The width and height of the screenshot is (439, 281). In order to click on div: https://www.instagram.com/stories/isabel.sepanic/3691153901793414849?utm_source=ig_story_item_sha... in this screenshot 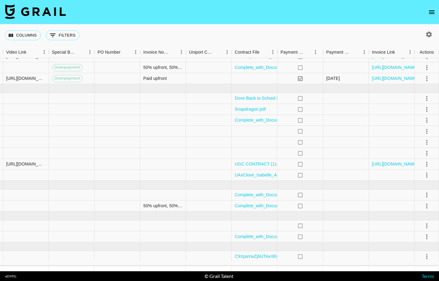, I will do `click(26, 78)`.